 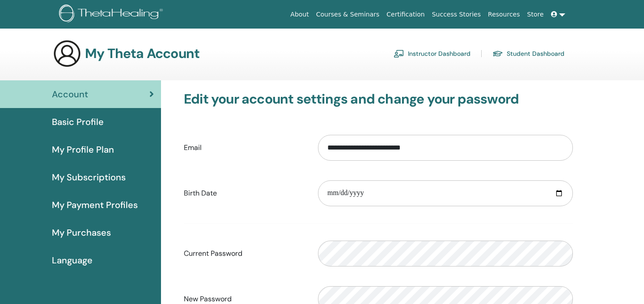 I want to click on a: Student Dashboard, so click(x=528, y=53).